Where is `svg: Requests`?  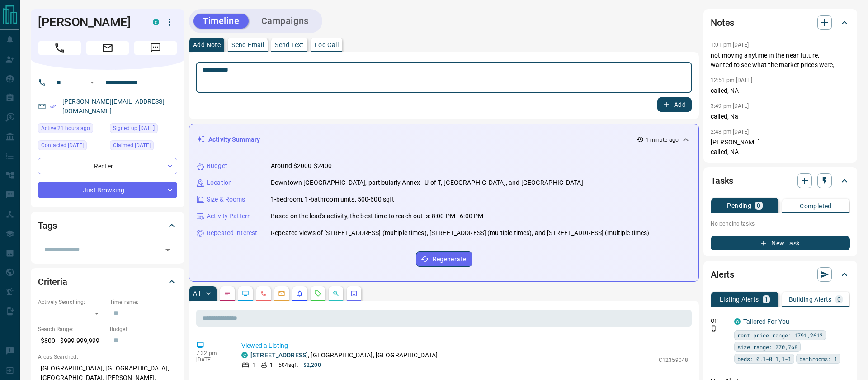 svg: Requests is located at coordinates (318, 293).